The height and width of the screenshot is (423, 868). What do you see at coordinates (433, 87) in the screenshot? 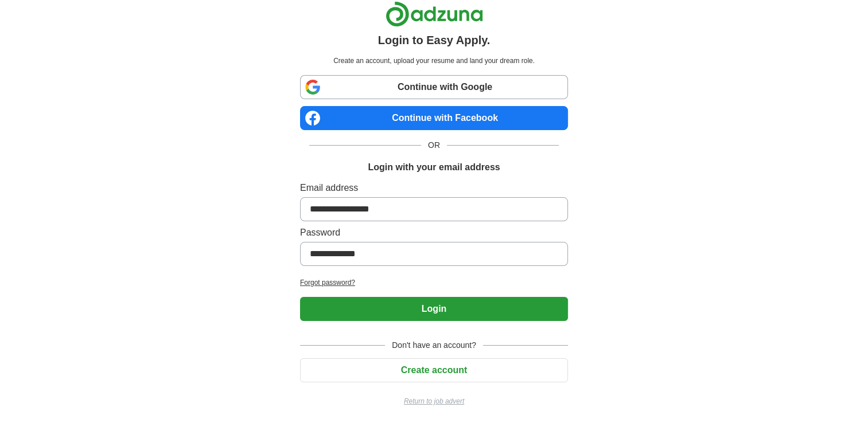
I see `a: Continue with Google` at bounding box center [433, 87].